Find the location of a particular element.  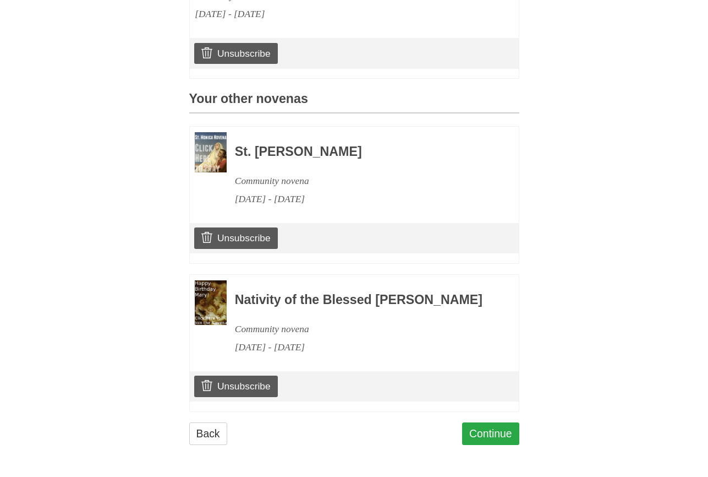

h3: Your other novenas is located at coordinates (354, 102).